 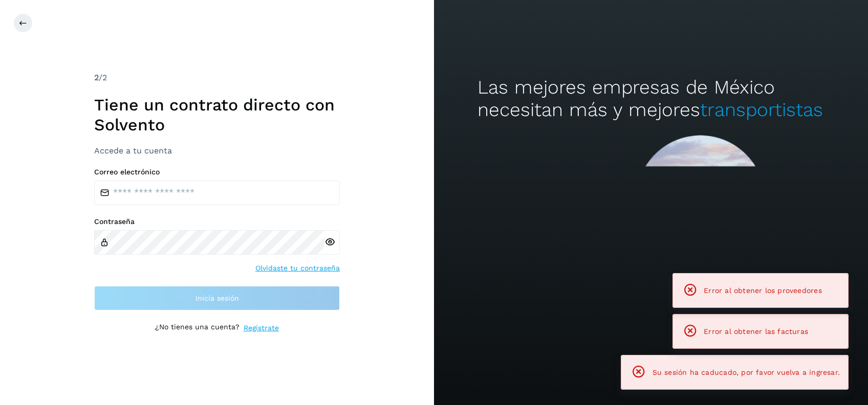 What do you see at coordinates (217, 114) in the screenshot?
I see `h1: Tiene un contrato directo con Solvento` at bounding box center [217, 114].